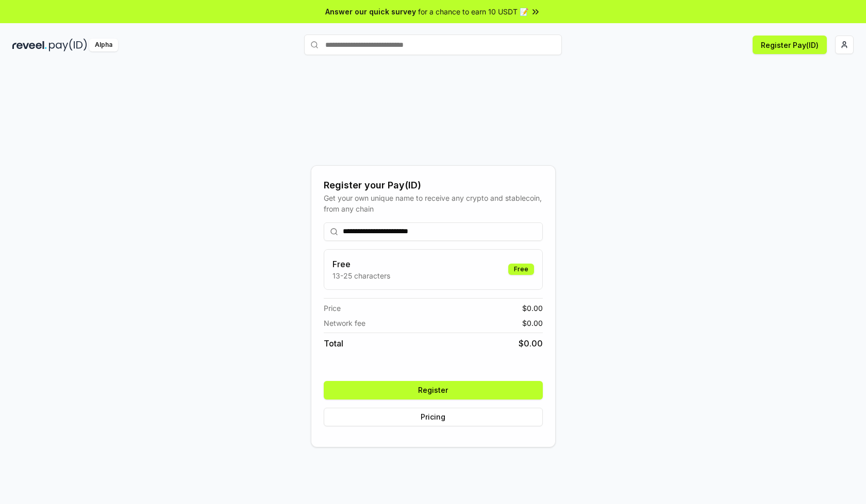 This screenshot has width=866, height=504. What do you see at coordinates (29, 44) in the screenshot?
I see `img: reveel_dark` at bounding box center [29, 44].